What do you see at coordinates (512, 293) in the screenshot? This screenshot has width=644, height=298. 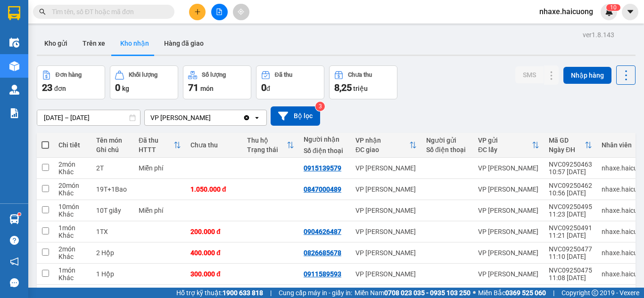 I see `span: Miền Bắc` at bounding box center [512, 293].